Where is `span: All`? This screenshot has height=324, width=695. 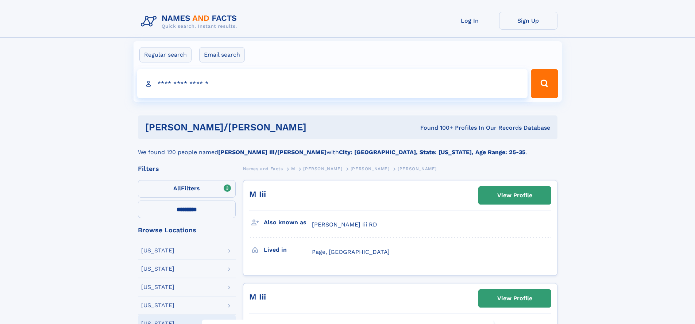
span: All is located at coordinates (177, 188).